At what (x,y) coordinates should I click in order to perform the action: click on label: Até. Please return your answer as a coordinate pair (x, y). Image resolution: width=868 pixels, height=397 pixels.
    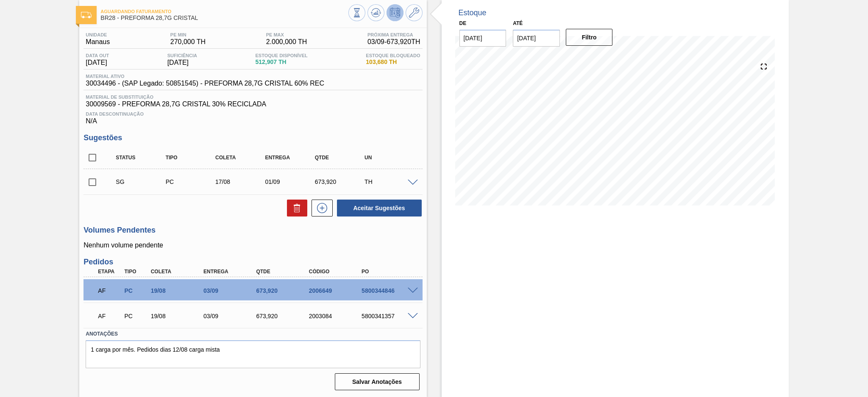
    Looking at the image, I should click on (518, 23).